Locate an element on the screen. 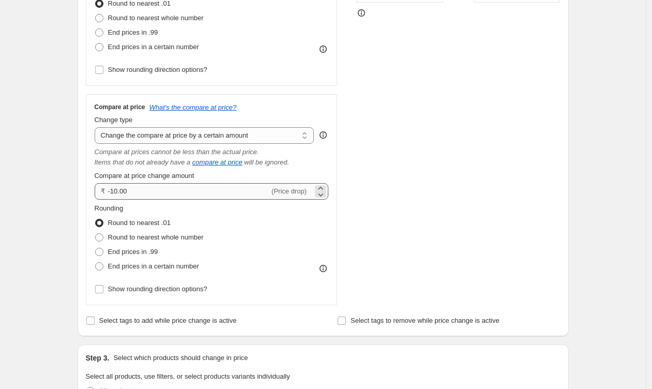  i: will be ignored. is located at coordinates (266, 162).